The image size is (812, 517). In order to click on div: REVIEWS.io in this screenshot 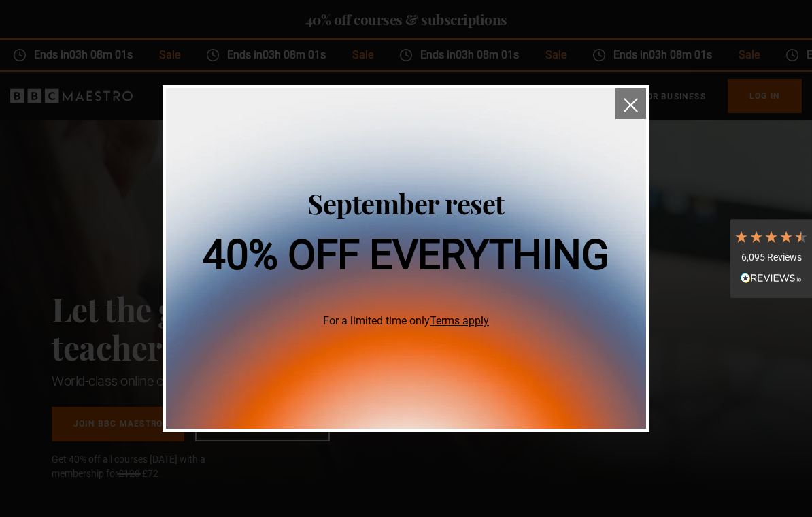, I will do `click(771, 277)`.